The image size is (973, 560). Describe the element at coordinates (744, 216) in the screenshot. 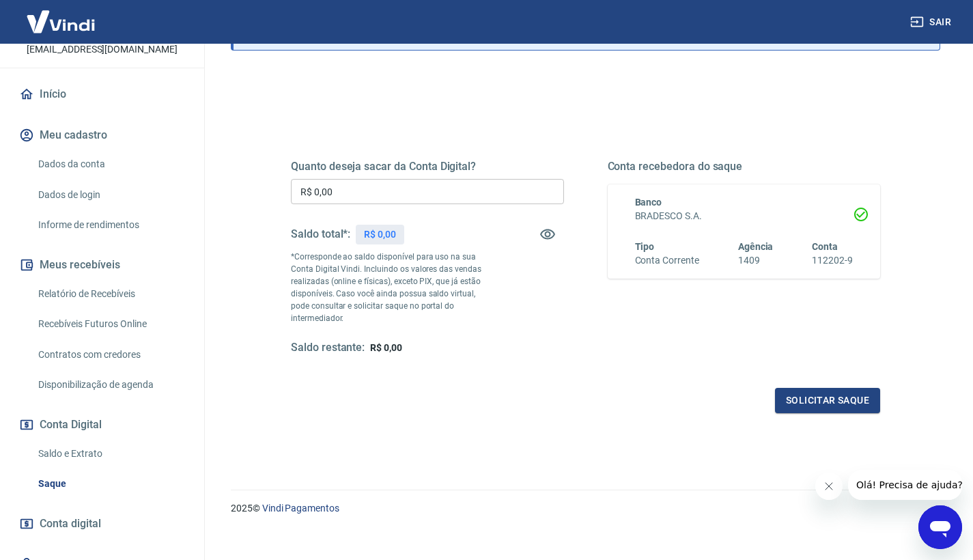

I see `h6: BRADESCO S.A.` at that location.